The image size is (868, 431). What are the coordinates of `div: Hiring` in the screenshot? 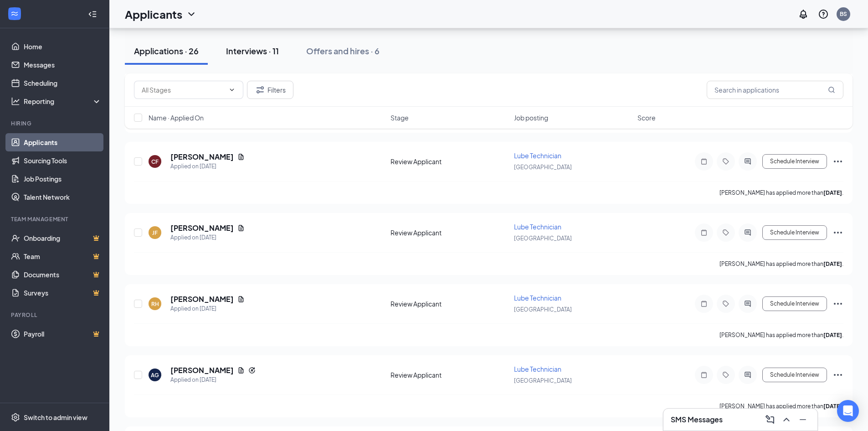 It's located at (55, 123).